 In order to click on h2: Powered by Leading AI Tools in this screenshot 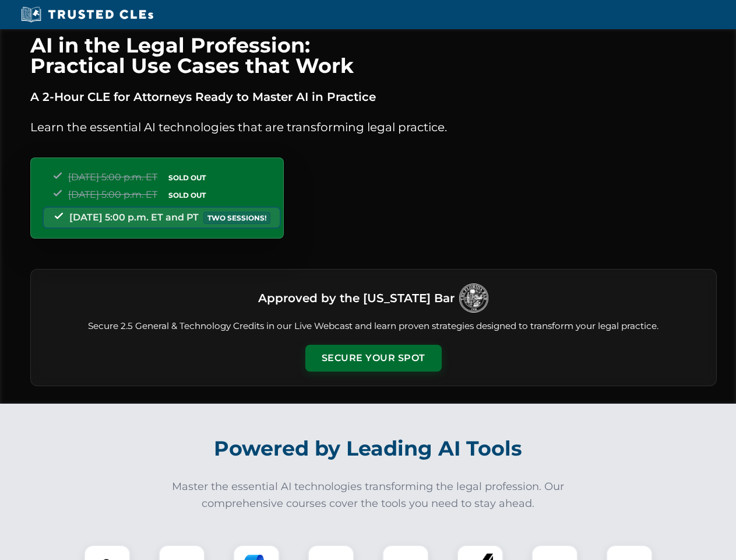, I will do `click(369, 448)`.